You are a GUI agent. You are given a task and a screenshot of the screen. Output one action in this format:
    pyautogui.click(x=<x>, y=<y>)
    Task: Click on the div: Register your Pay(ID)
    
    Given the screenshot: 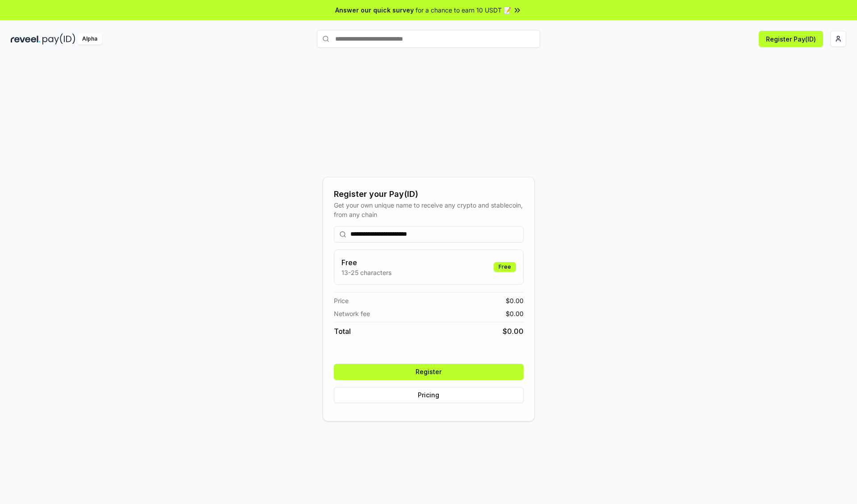 What is the action you would take?
    pyautogui.click(x=429, y=194)
    